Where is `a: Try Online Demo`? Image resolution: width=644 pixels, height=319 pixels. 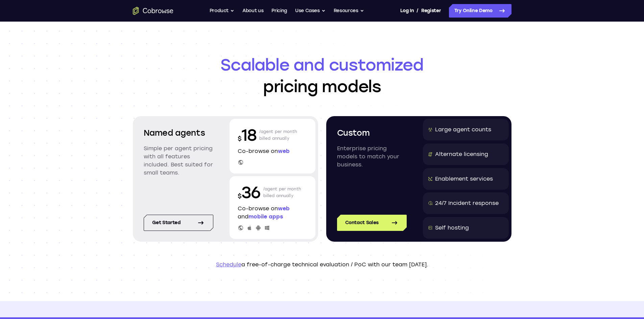 a: Try Online Demo is located at coordinates (480, 11).